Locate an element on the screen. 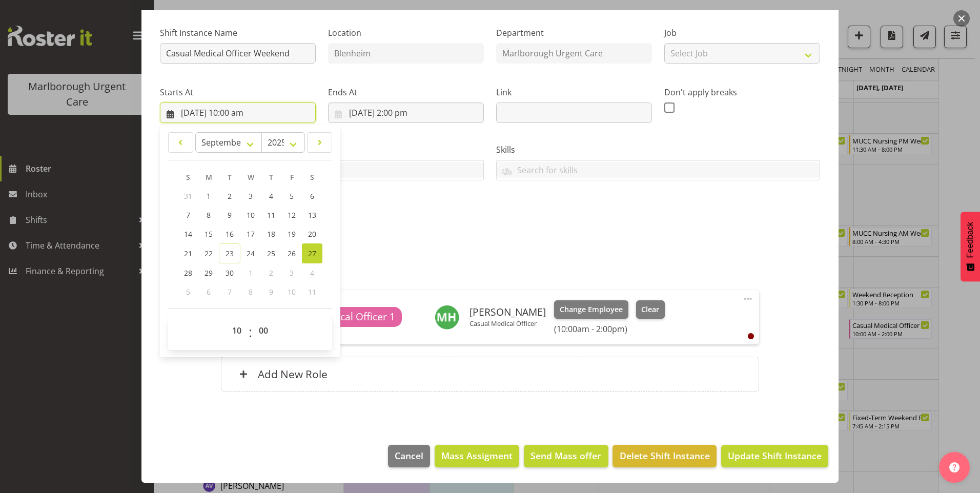  a: 23 is located at coordinates (229, 253).